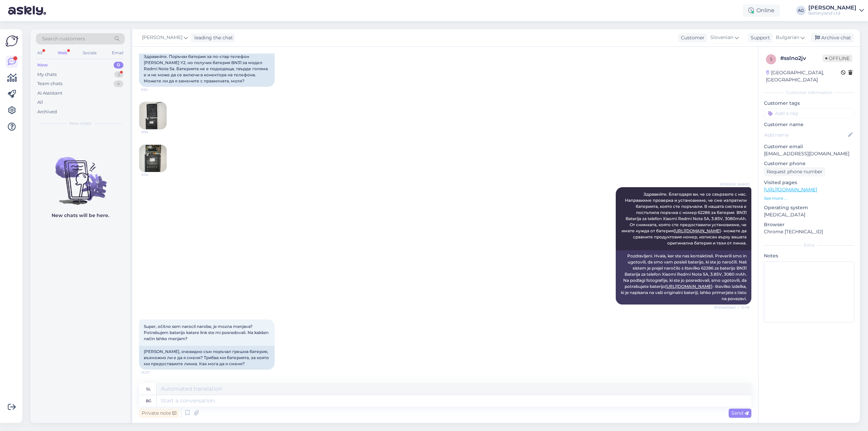 This screenshot has height=431, width=868. I want to click on span: 15:07, so click(153, 372).